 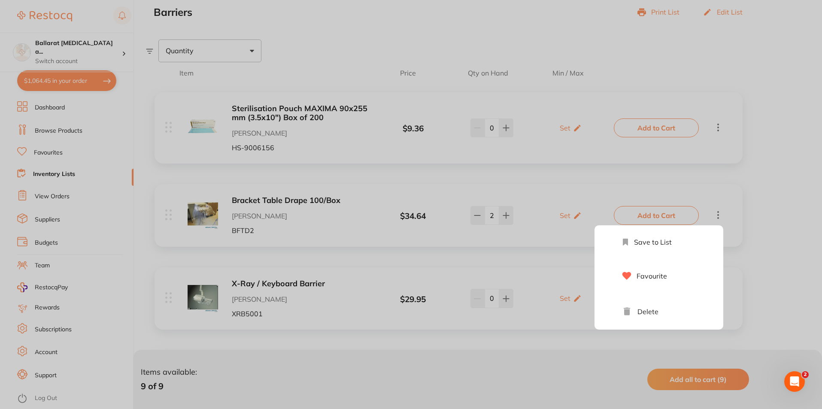 What do you see at coordinates (668, 276) in the screenshot?
I see `li: Favourite` at bounding box center [668, 276].